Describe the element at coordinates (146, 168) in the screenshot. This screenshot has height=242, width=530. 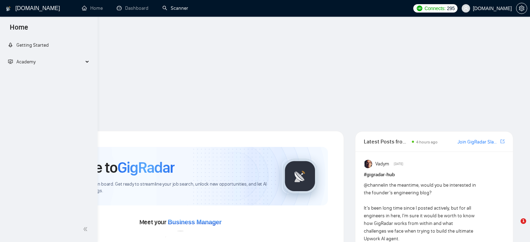
I see `span: GigRadar` at that location.